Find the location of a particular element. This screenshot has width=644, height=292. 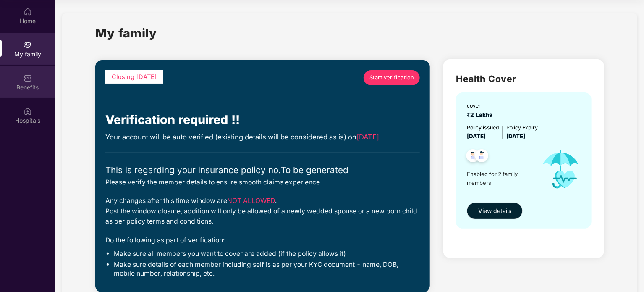

a: Start verification is located at coordinates (391, 78).